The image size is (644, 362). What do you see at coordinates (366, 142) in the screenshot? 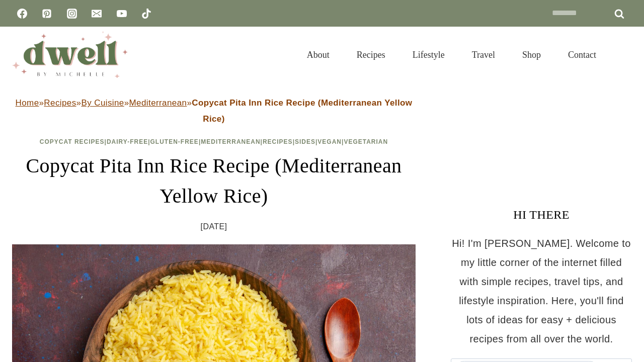
I see `a: Vegetarian` at bounding box center [366, 142].